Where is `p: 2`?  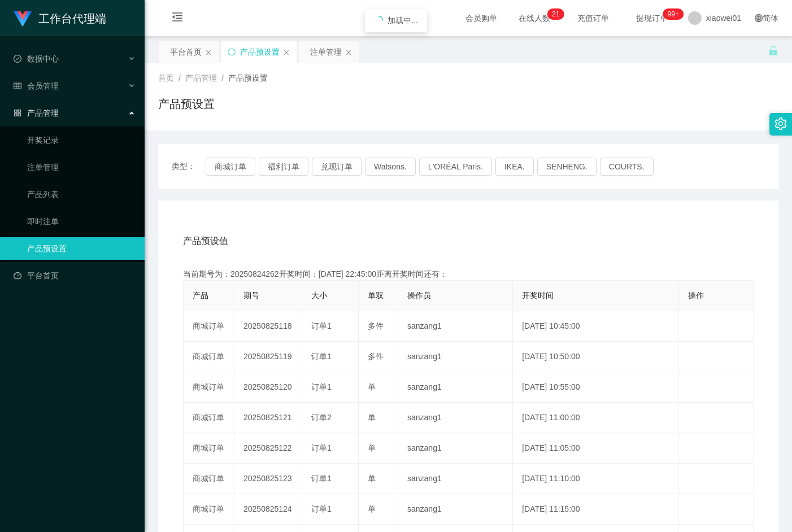
p: 2 is located at coordinates (554, 14).